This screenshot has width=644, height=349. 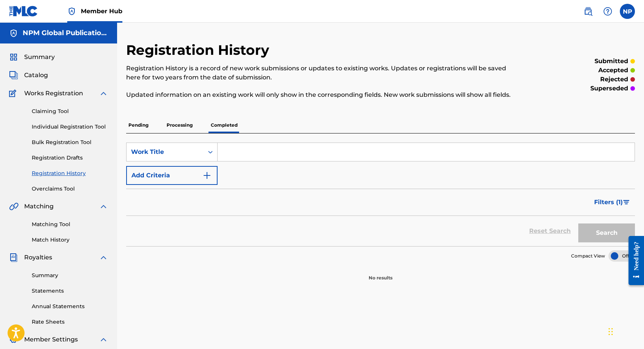 I want to click on img: search, so click(x=588, y=11).